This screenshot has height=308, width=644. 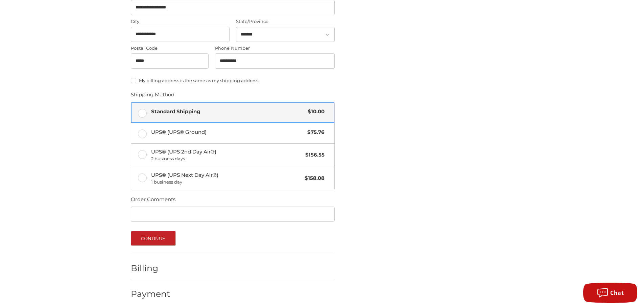 What do you see at coordinates (150, 268) in the screenshot?
I see `h2: Billing` at bounding box center [150, 268].